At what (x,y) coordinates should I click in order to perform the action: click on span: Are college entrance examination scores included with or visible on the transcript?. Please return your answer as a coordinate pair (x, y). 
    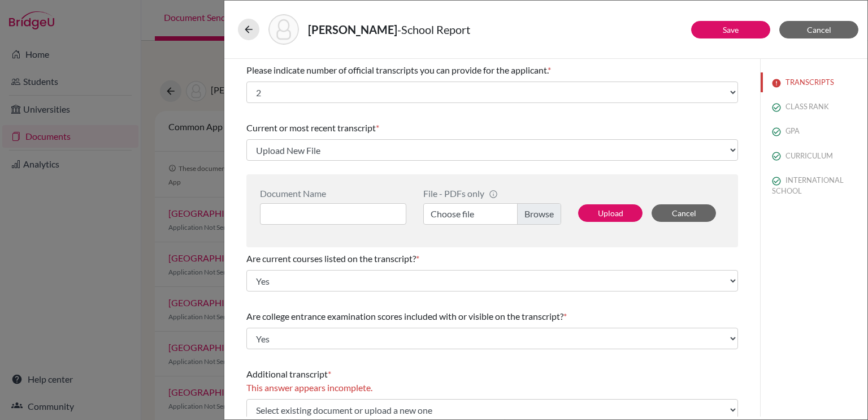
    Looking at the image, I should click on (405, 316).